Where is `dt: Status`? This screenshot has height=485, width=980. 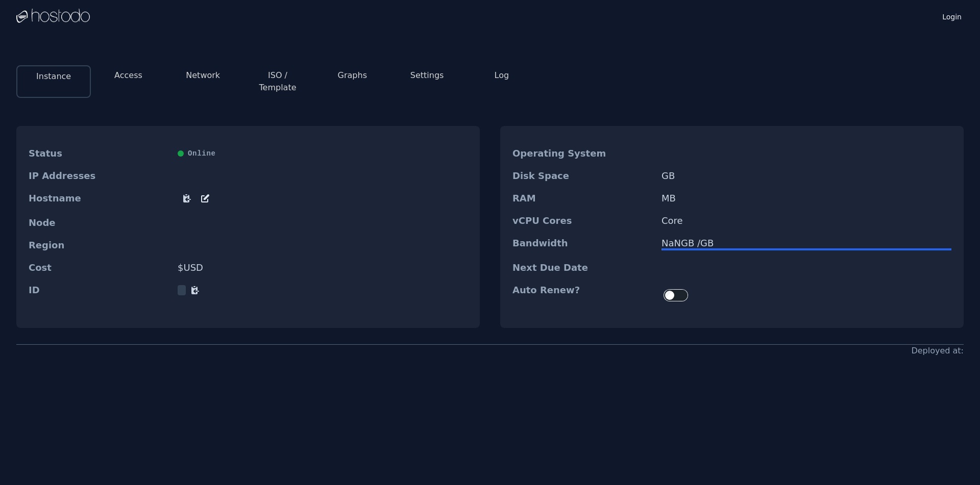 dt: Status is located at coordinates (99, 154).